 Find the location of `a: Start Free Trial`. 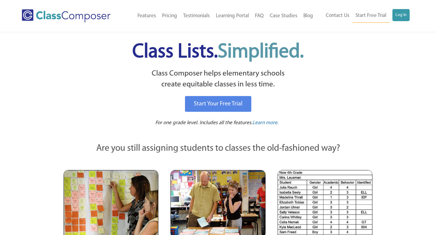

a: Start Free Trial is located at coordinates (371, 16).